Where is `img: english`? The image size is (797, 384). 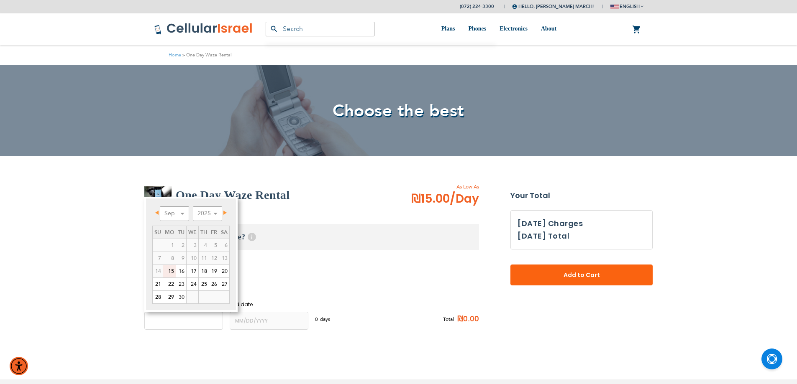
img: english is located at coordinates (615, 7).